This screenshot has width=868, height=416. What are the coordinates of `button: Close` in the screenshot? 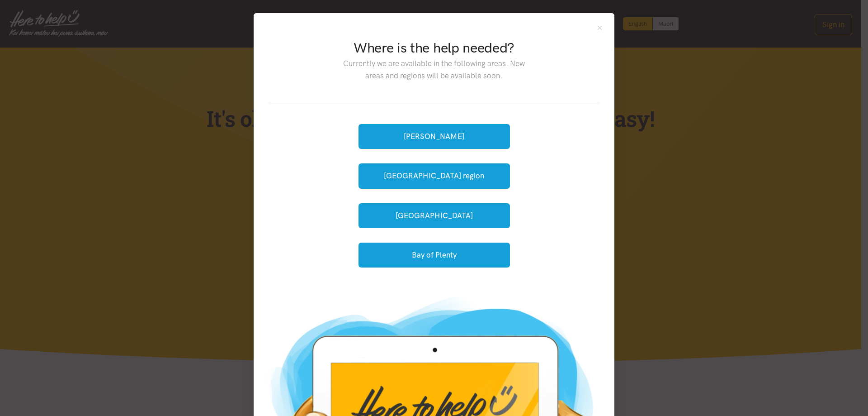 It's located at (599, 28).